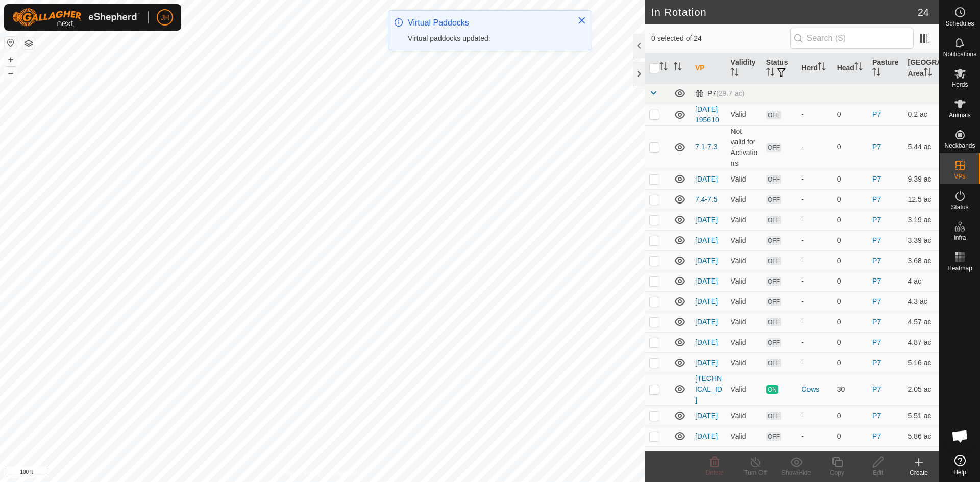 Image resolution: width=980 pixels, height=482 pixels. Describe the element at coordinates (921, 322) in the screenshot. I see `td: 4.57 ac` at that location.